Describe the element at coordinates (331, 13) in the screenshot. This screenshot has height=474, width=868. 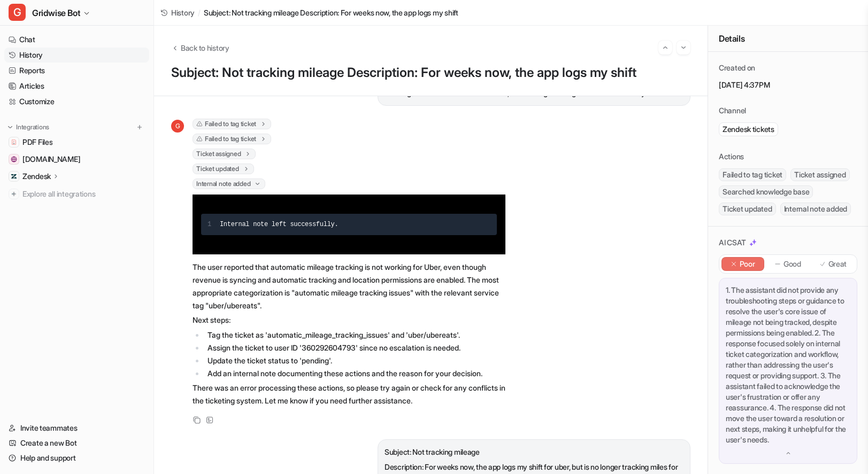
I see `span: Subject: Not tracking mileage Description: For weeks now, the app logs my shift` at that location.